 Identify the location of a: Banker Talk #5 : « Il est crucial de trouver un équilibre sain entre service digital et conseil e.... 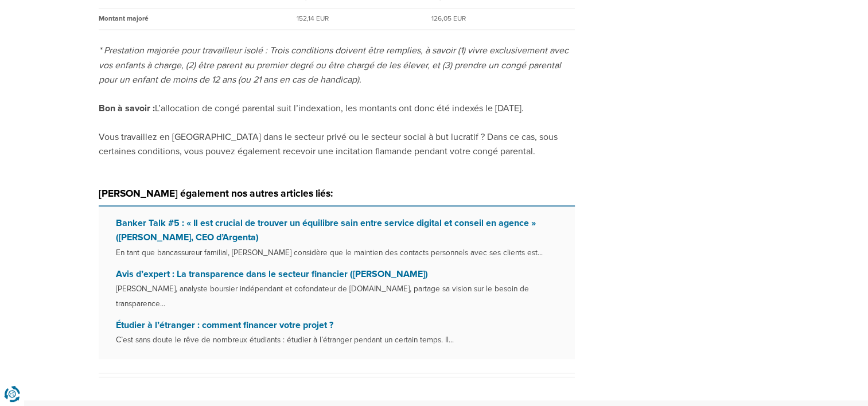
(326, 230).